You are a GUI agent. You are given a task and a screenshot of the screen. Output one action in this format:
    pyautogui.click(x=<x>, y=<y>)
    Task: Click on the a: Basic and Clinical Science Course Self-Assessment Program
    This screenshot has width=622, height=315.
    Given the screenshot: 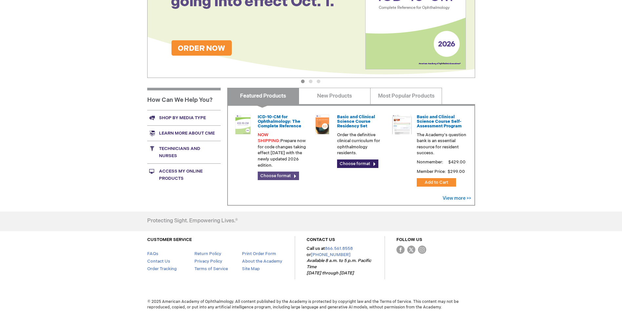 What is the action you would take?
    pyautogui.click(x=439, y=122)
    